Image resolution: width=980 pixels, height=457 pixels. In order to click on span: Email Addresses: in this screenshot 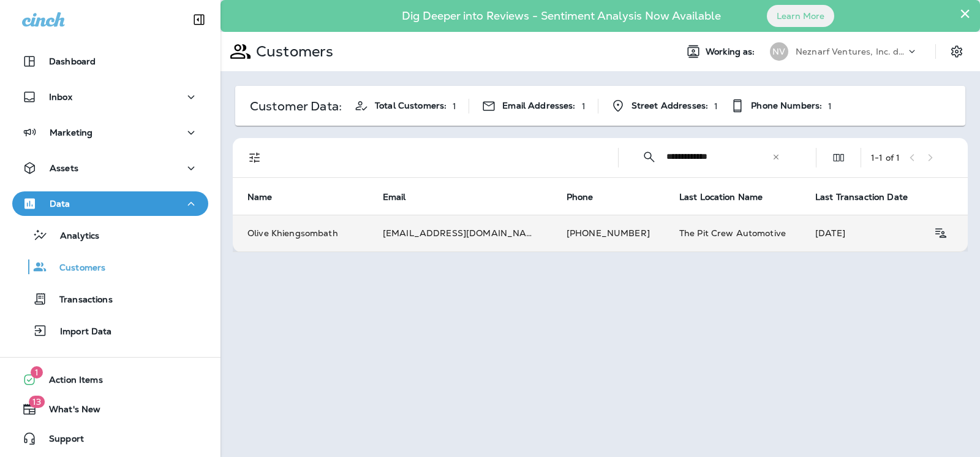, I will do `click(539, 105)`.